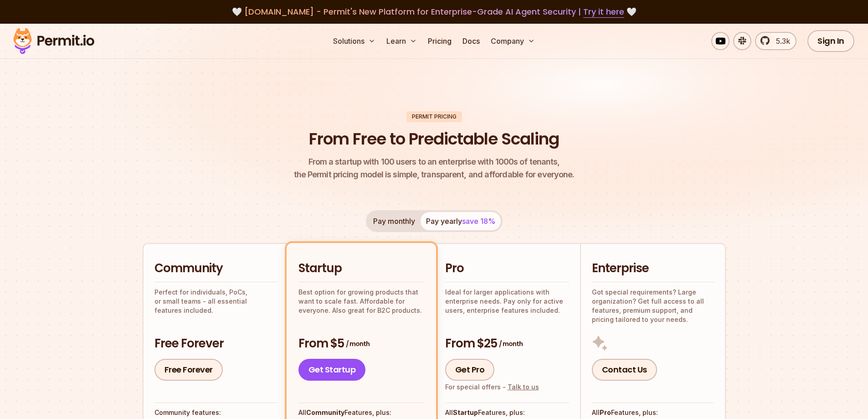 Image resolution: width=868 pixels, height=419 pixels. What do you see at coordinates (471, 41) in the screenshot?
I see `a: Docs` at bounding box center [471, 41].